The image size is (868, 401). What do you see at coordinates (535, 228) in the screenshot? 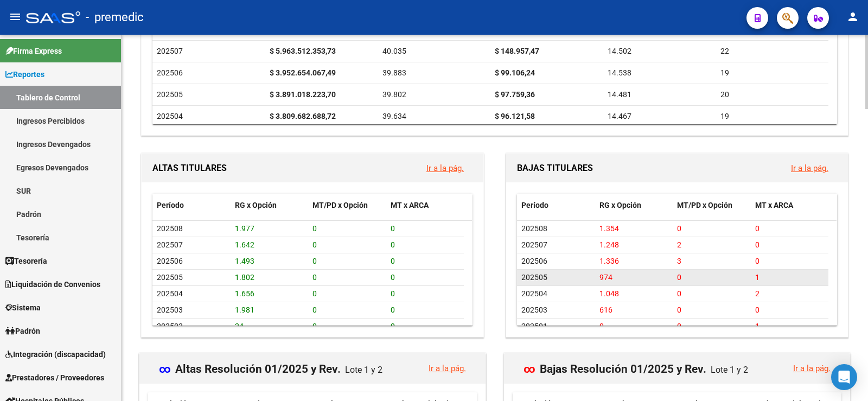
I see `span: 202508` at bounding box center [535, 228].